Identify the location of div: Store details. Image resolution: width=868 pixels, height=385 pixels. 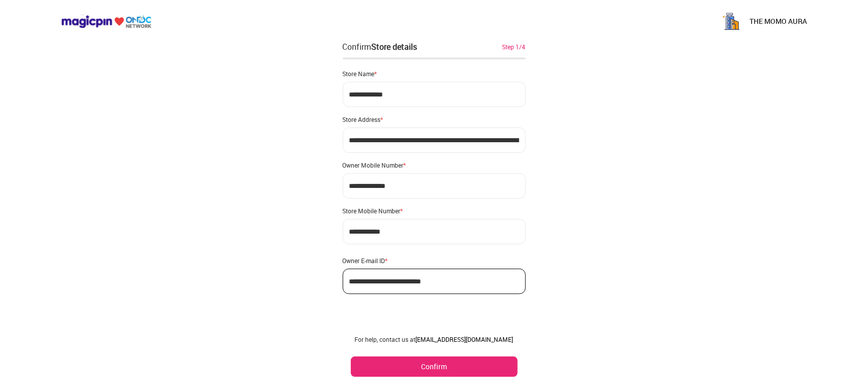
(394, 47).